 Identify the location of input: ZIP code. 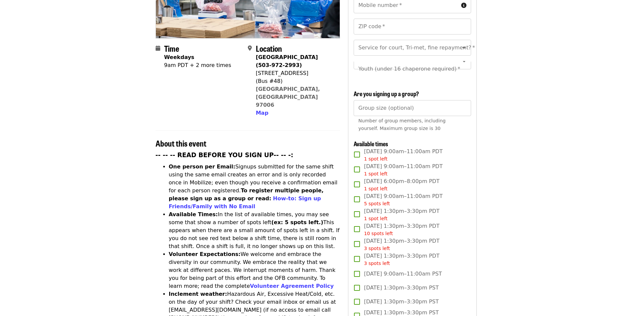
(412, 27).